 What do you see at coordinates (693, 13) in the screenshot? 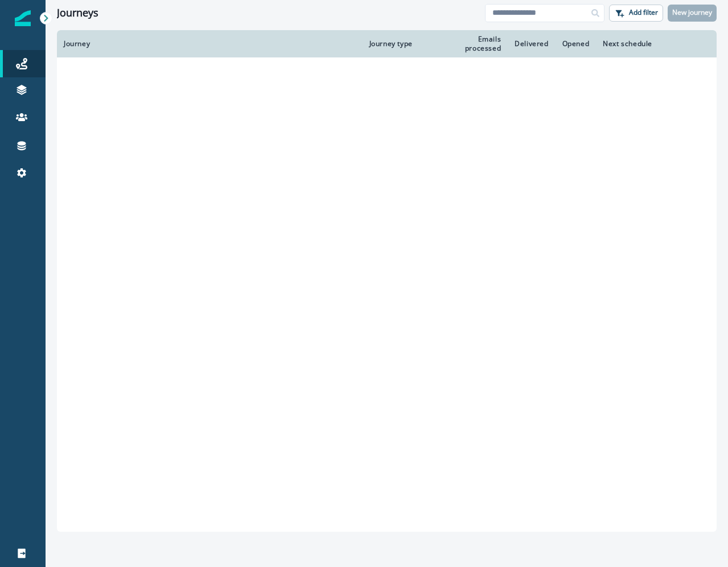
I see `button: New journey` at bounding box center [693, 13].